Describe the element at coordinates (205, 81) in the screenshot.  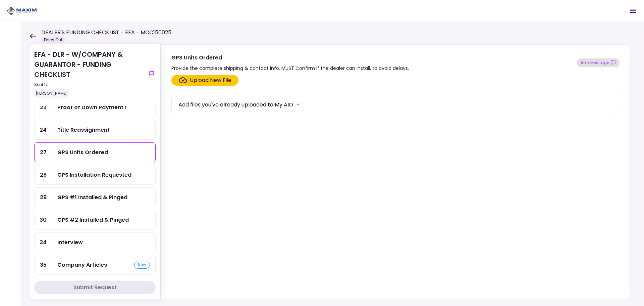
I see `span: Click here to upload the required document` at that location.